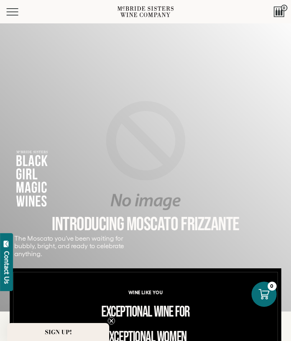 The width and height of the screenshot is (291, 341). What do you see at coordinates (111, 320) in the screenshot?
I see `button: Close teaser` at bounding box center [111, 320].